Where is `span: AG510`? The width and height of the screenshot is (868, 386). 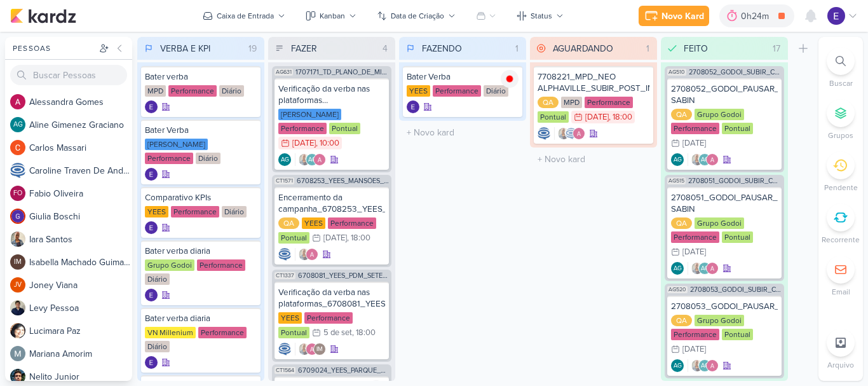 span: AG510 is located at coordinates (677, 72).